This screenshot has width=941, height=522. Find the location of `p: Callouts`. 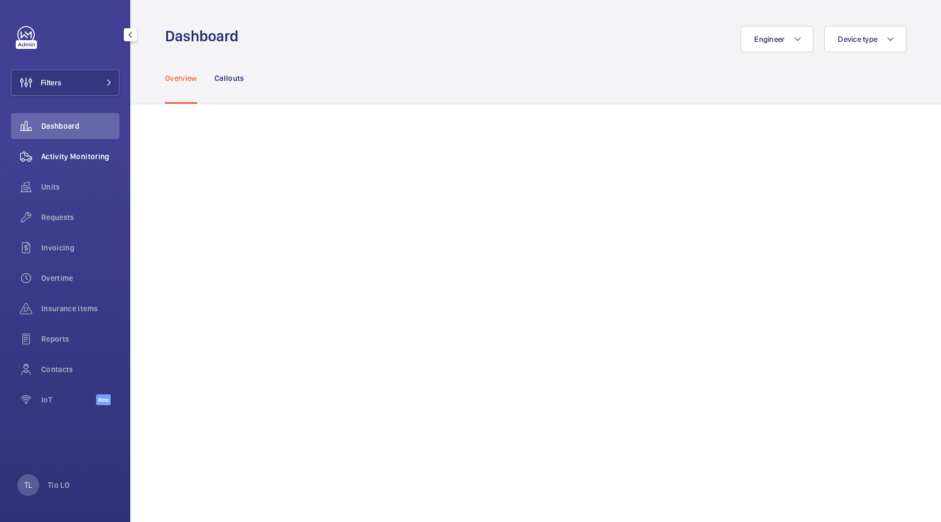

p: Callouts is located at coordinates (229, 78).